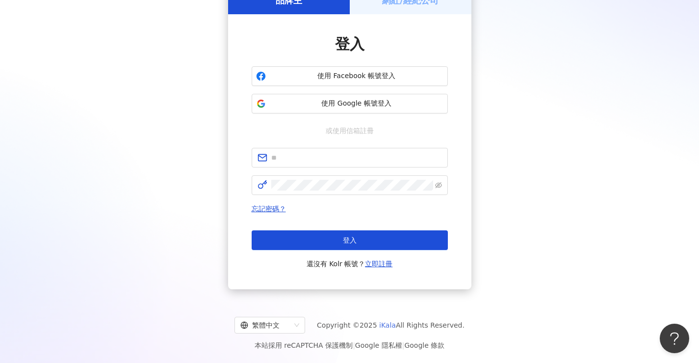  Describe the element at coordinates (349, 345) in the screenshot. I see `span: 本站採用 reCAPTCHA 保護機制` at that location.